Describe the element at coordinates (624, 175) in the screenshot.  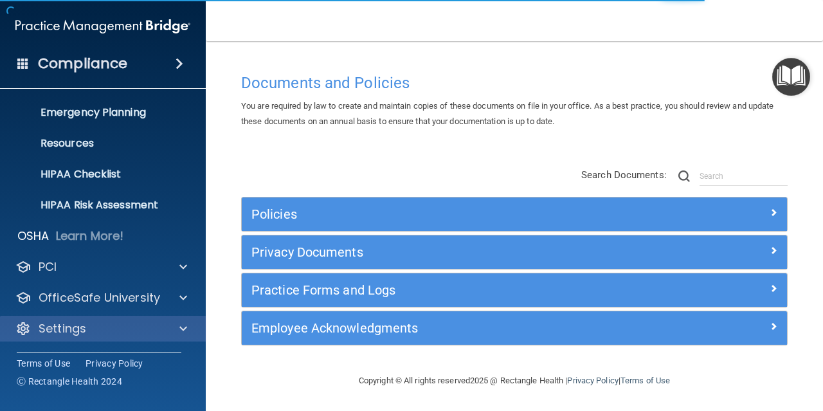
I see `span: Search Documents:` at that location.